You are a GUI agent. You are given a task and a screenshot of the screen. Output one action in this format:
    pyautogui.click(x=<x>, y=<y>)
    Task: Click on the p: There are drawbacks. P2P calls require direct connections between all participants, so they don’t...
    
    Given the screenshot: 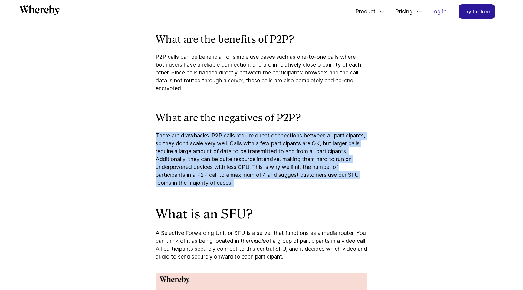 What is the action you would take?
    pyautogui.click(x=262, y=159)
    